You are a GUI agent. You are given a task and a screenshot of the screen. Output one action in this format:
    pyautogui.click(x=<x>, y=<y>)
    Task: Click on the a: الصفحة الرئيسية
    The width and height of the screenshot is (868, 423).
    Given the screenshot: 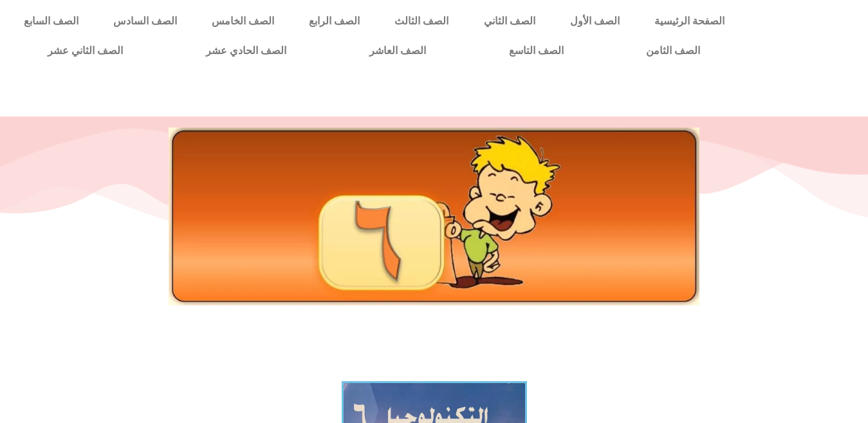 What is the action you would take?
    pyautogui.click(x=690, y=21)
    